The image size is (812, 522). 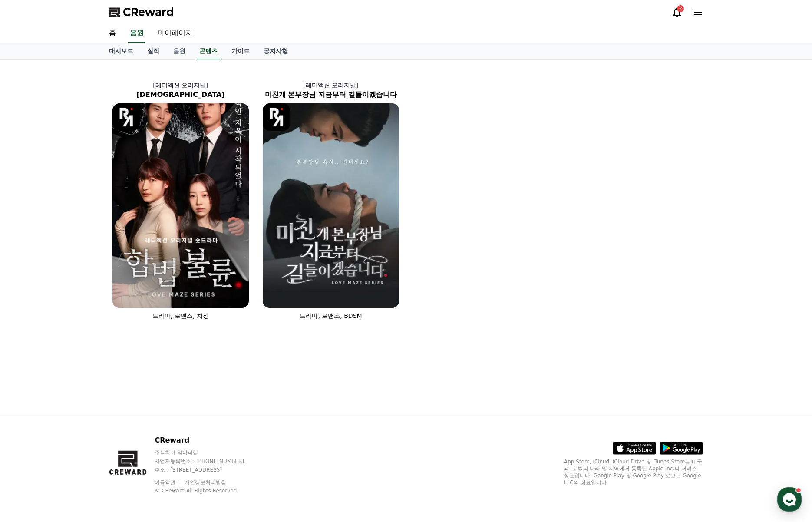 What do you see at coordinates (331, 200) in the screenshot?
I see `a: [레디액션 오리지널] 미친개 본부장님 지금부터 길들이겠습니다 미친개 본부장님 지금부터 길들이겠습니다 [object Object] Logo 드라마, 로맨스, BDSM` at bounding box center [331, 200].